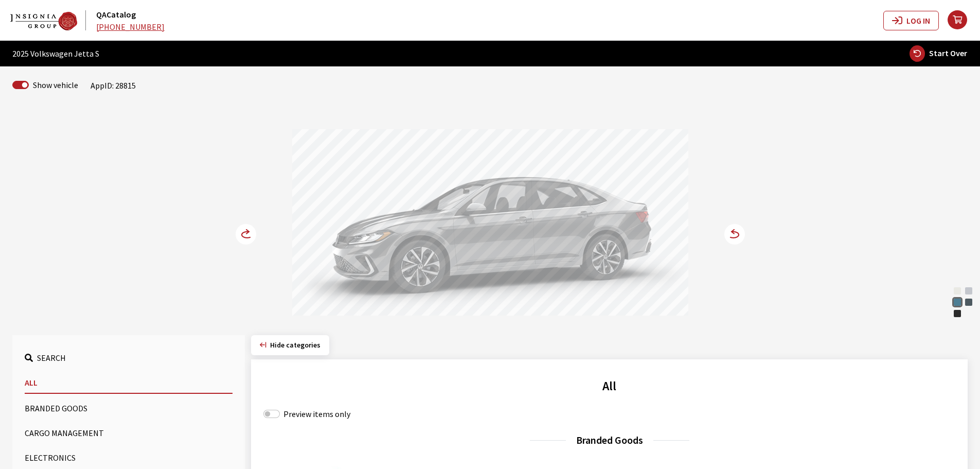 The image size is (980, 469). Describe the element at coordinates (115, 14) in the screenshot. I see `a: QACatalog` at that location.